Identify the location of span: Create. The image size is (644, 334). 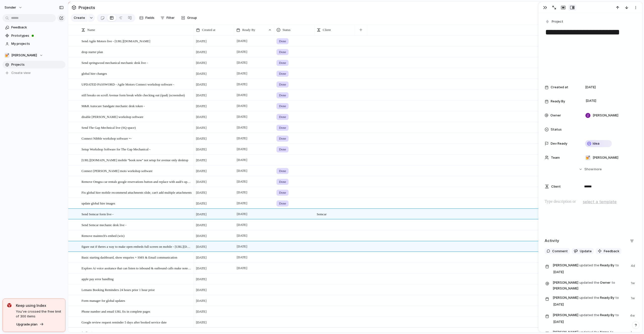
(79, 18).